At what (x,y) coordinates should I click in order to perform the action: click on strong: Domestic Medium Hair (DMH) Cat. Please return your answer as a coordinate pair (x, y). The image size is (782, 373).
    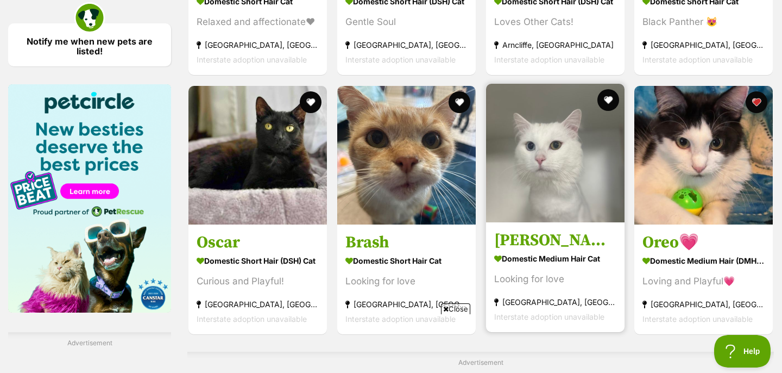
    Looking at the image, I should click on (703, 260).